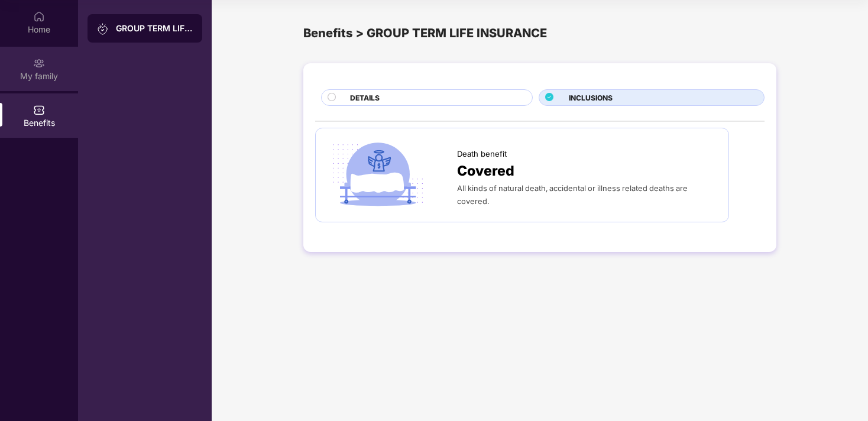  Describe the element at coordinates (539, 33) in the screenshot. I see `div: Benefits > GROUP TERM LIFE INSURANCE` at that location.